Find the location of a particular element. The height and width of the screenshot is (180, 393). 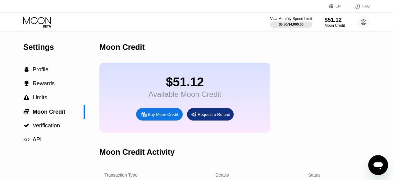

div: Settings is located at coordinates (54, 47).